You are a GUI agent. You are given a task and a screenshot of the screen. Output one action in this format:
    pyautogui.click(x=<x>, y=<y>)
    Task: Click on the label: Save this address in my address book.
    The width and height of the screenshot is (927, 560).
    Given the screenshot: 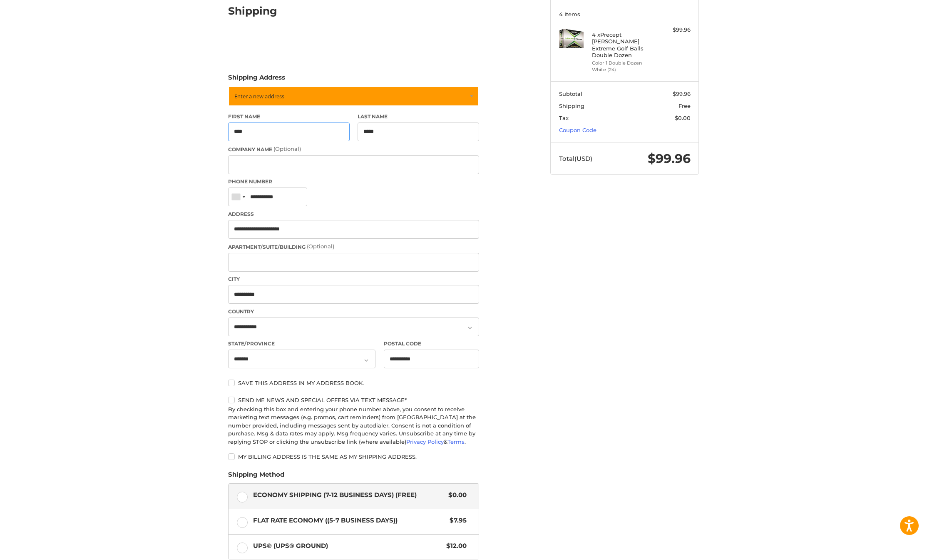 What is the action you would take?
    pyautogui.click(x=353, y=382)
    